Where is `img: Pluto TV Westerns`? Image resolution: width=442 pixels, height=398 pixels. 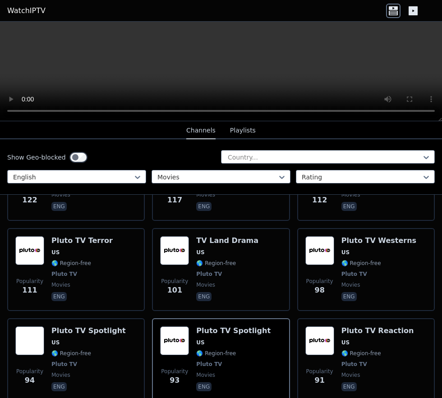 img: Pluto TV Westerns is located at coordinates (320, 251).